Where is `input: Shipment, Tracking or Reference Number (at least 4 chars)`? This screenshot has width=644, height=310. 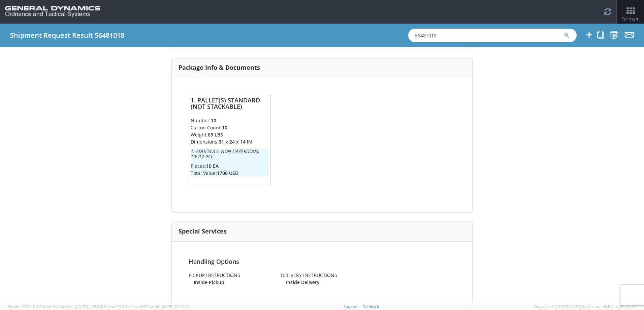
input: Shipment, Tracking or Reference Number (at least 4 chars) is located at coordinates (492, 36).